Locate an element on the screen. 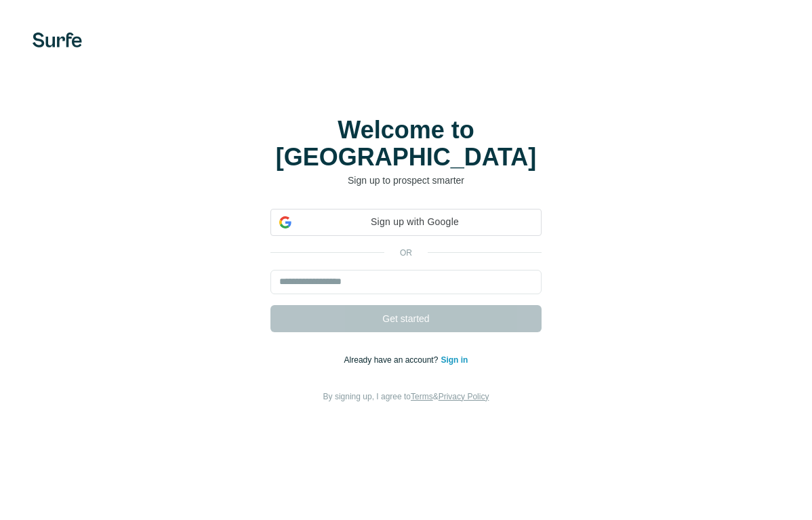 This screenshot has width=812, height=520. p: or is located at coordinates (406, 253).